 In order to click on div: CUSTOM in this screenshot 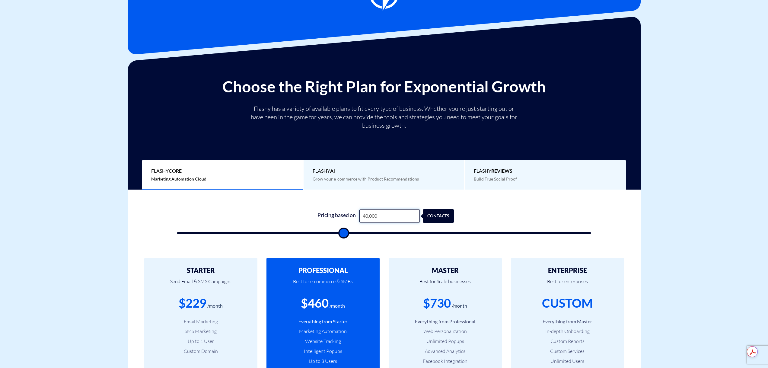, I will do `click(567, 303)`.